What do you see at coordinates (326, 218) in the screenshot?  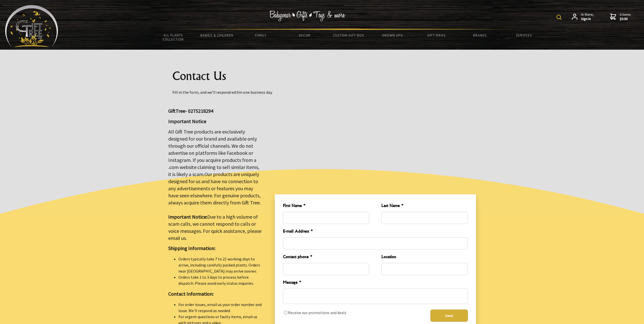 I see `input: First Name *` at bounding box center [326, 218].